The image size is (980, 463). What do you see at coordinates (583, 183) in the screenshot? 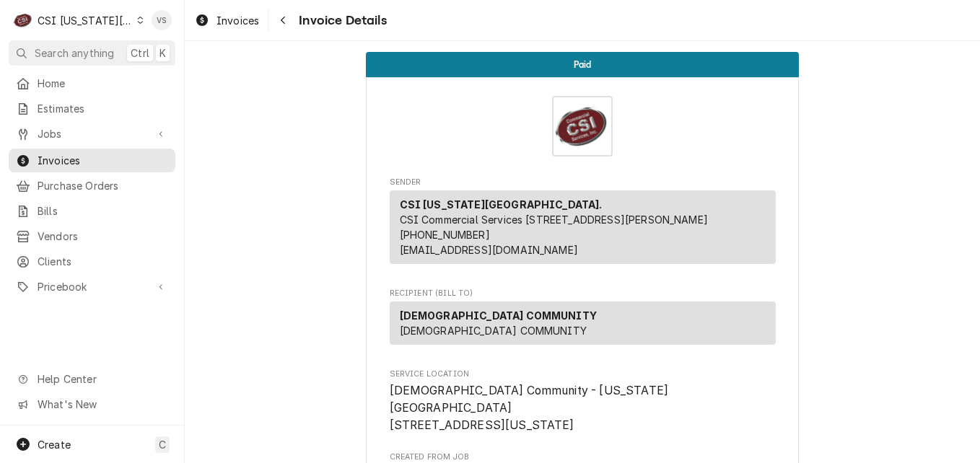
I see `span: Sender` at bounding box center [583, 183].